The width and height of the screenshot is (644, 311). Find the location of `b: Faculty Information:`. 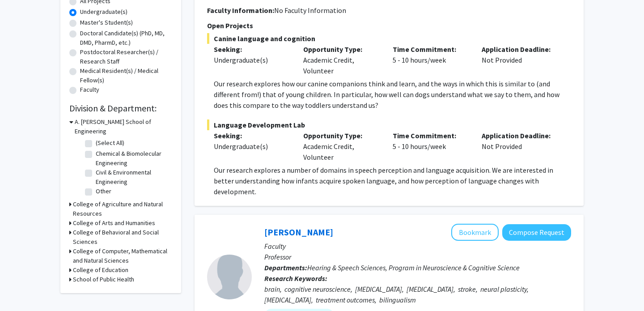

b: Faculty Information: is located at coordinates (241, 10).